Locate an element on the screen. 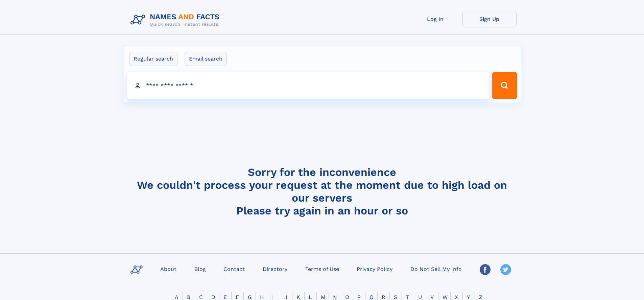 The height and width of the screenshot is (300, 644). button: Search Button is located at coordinates (504, 86).